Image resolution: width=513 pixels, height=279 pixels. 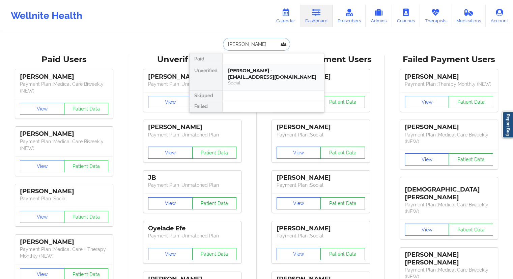 I want to click on a: Report Bug, so click(x=508, y=125).